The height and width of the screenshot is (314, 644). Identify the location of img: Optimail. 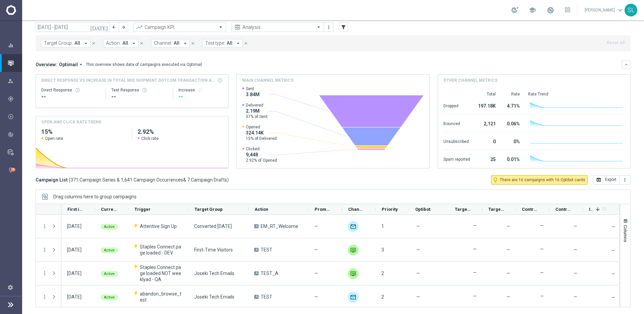
(353, 297).